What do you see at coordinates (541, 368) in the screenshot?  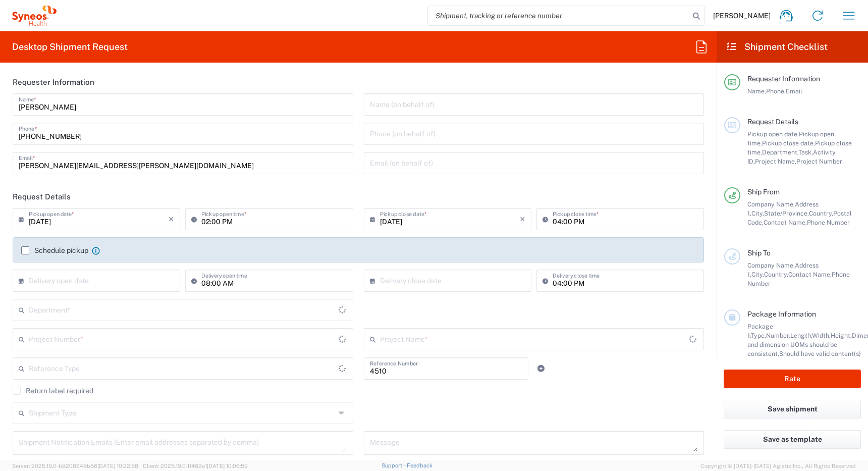 I see `a: Add Reference` at bounding box center [541, 368].